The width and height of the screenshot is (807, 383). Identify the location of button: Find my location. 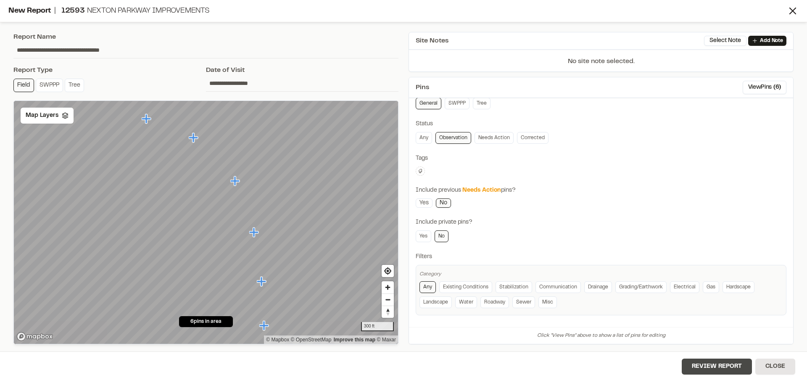
(388, 271).